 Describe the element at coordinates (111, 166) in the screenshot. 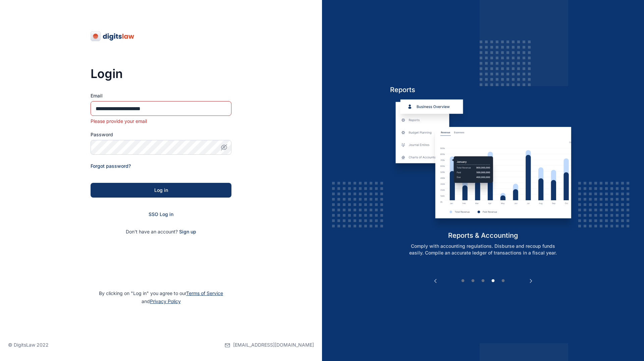

I see `a: Forgot password?` at that location.